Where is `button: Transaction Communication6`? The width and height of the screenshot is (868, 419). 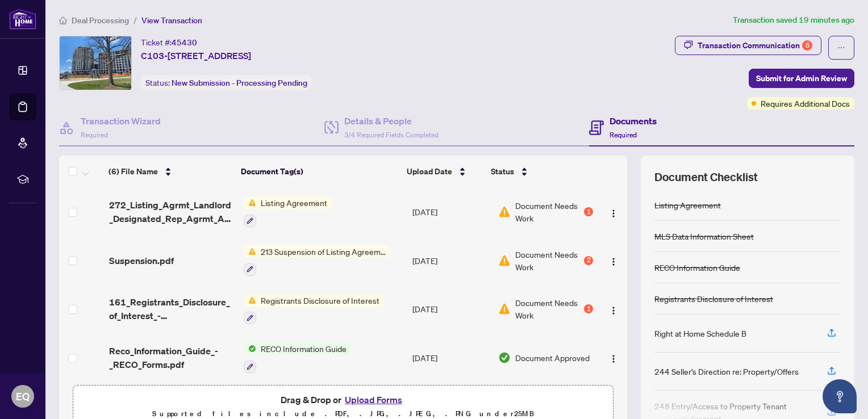
button: Transaction Communication6 is located at coordinates (748, 45).